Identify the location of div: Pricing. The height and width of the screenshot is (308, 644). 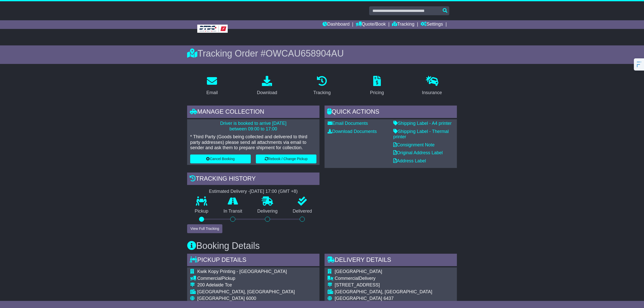
(377, 93).